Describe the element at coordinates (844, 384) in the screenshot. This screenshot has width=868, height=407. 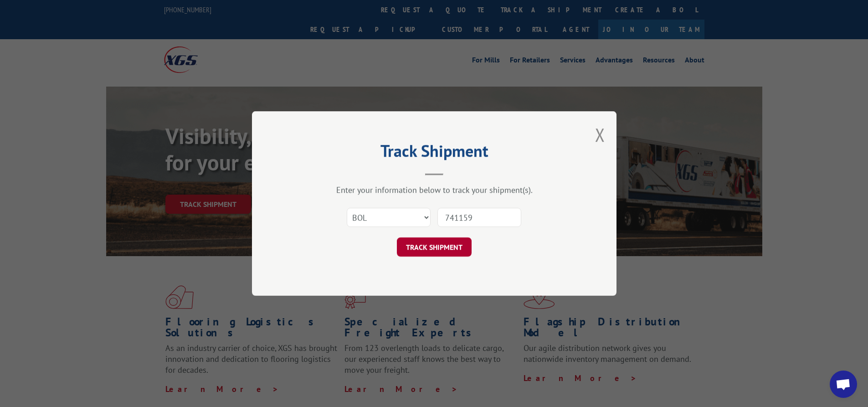
I see `div: Open chat` at that location.